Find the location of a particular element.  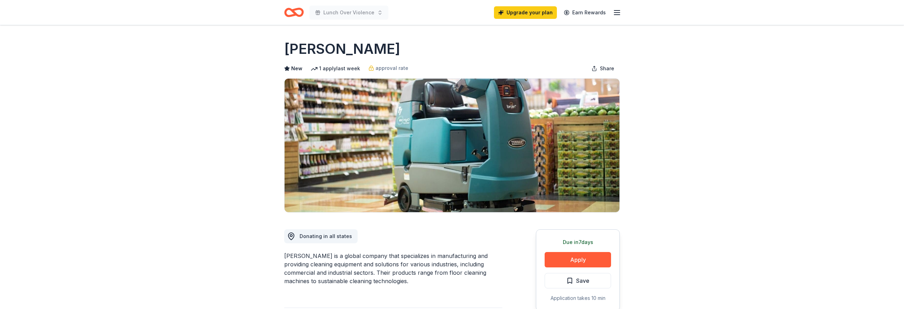

a: Earn Rewards is located at coordinates (585, 13).